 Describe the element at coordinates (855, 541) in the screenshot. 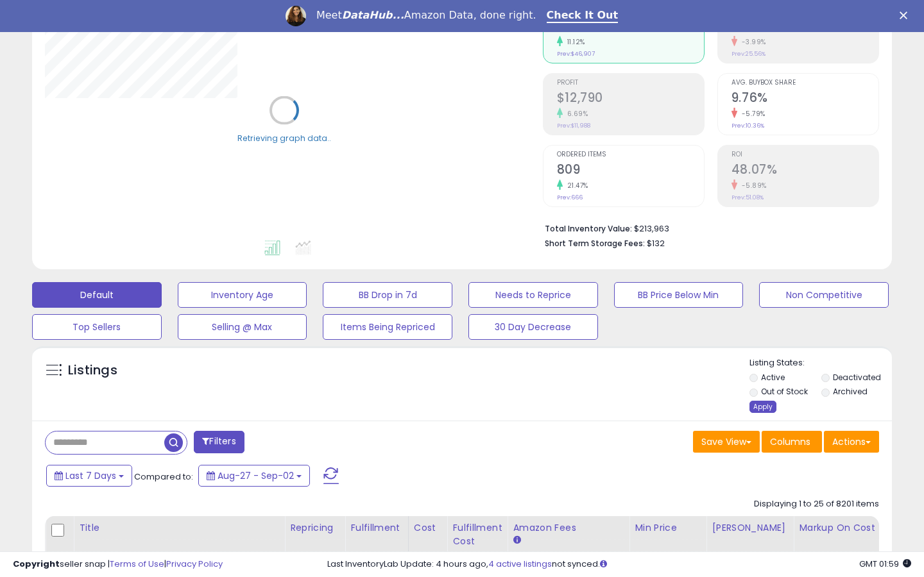

I see `th: The percentage added to the cost of goods (COGS) that forms the calculator for Min & Max prices.` at that location.